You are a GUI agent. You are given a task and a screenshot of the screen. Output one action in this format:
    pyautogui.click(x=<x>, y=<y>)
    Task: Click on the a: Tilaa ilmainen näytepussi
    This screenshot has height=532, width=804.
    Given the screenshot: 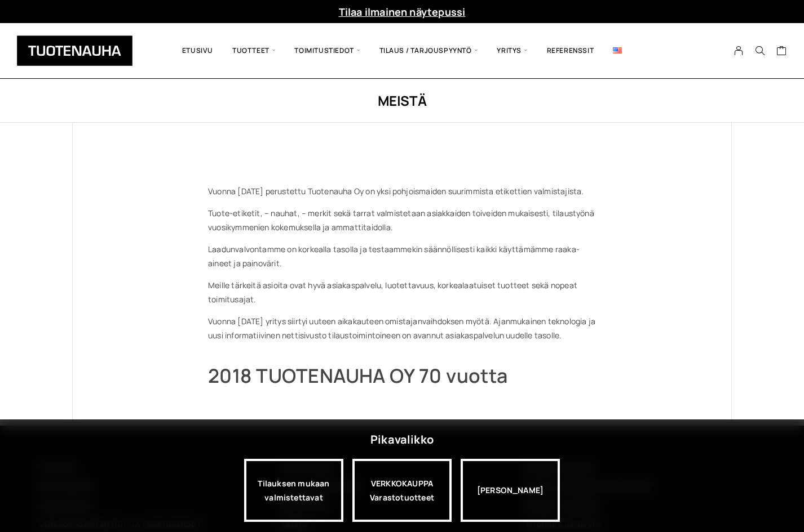 What is the action you would take?
    pyautogui.click(x=402, y=12)
    